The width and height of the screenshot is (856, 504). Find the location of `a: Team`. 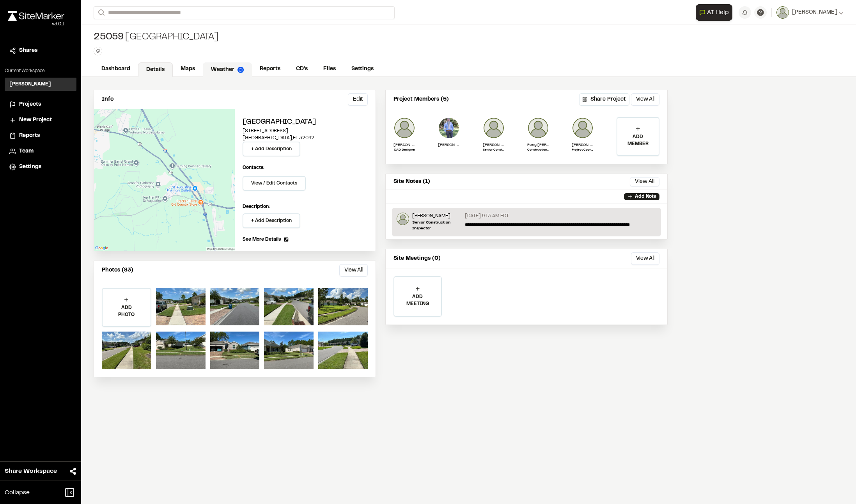

a: Team is located at coordinates (40, 151).